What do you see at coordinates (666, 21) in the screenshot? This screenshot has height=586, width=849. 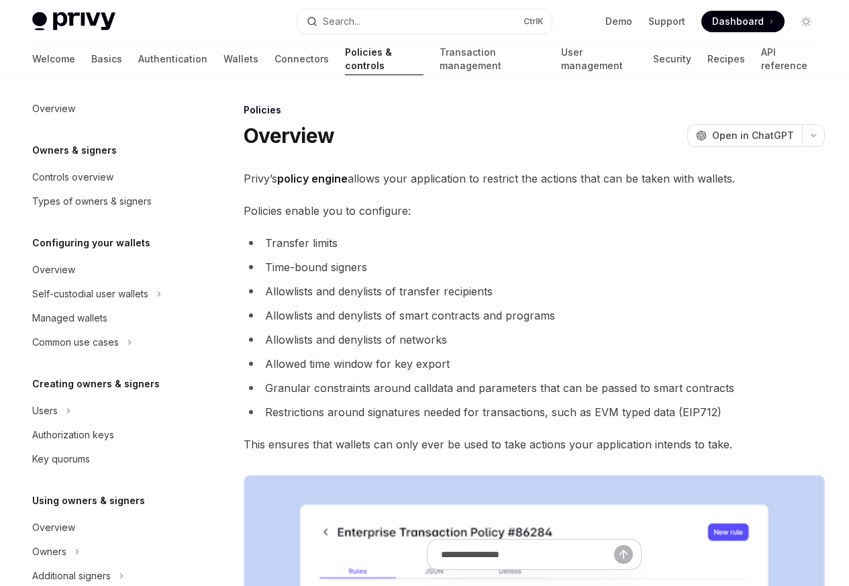 I see `a: Support` at bounding box center [666, 21].